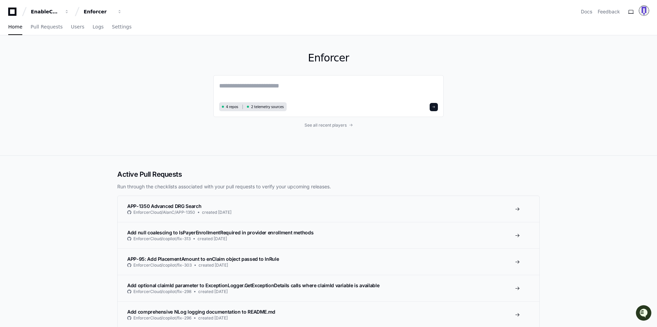  Describe the element at coordinates (46, 27) in the screenshot. I see `span: Pull Requests` at that location.